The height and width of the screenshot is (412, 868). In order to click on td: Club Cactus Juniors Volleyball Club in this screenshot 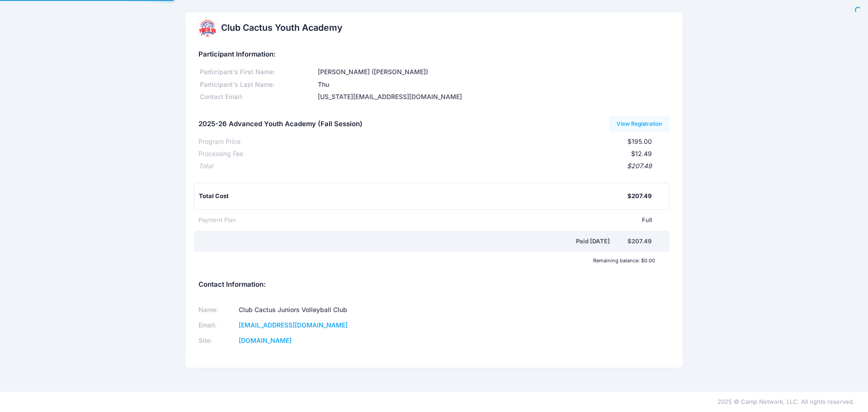, I will do `click(329, 310)`.